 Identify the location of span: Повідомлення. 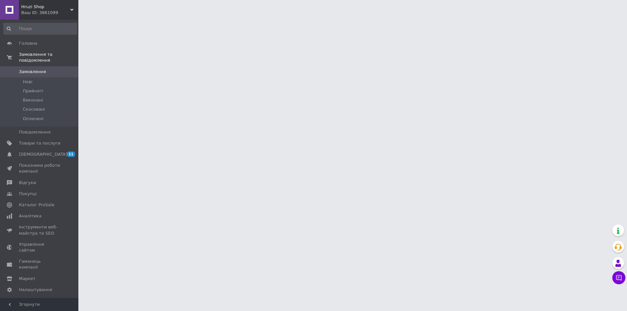
(35, 132).